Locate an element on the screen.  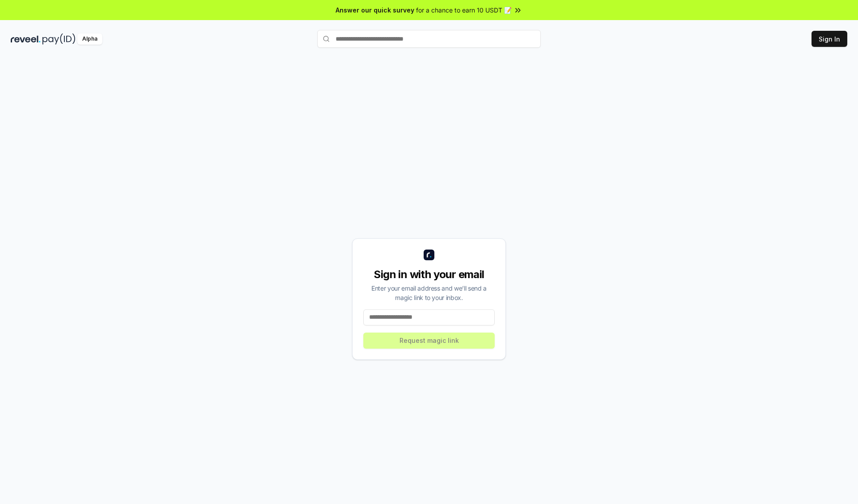
img: reveel_dark is located at coordinates (25, 39).